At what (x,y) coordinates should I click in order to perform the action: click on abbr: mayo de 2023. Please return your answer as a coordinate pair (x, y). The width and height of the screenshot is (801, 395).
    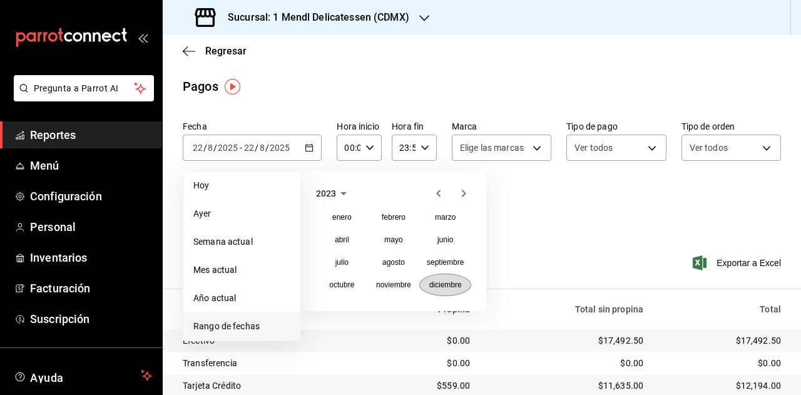
    Looking at the image, I should click on (393, 240).